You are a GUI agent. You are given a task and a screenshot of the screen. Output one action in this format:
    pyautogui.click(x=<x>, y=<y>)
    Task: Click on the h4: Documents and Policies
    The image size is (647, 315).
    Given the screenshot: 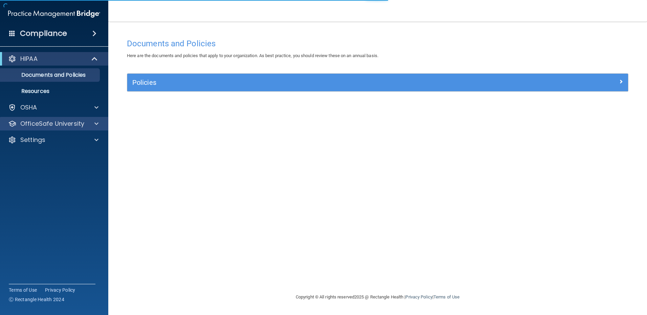 What is the action you would take?
    pyautogui.click(x=378, y=44)
    